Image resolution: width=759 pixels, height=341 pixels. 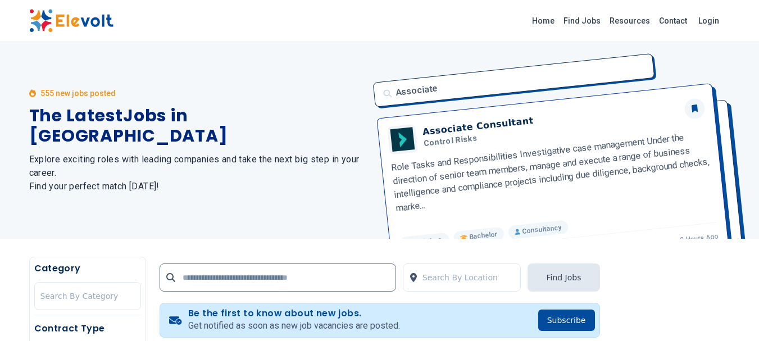 What do you see at coordinates (71, 21) in the screenshot?
I see `img: Elevolt` at bounding box center [71, 21].